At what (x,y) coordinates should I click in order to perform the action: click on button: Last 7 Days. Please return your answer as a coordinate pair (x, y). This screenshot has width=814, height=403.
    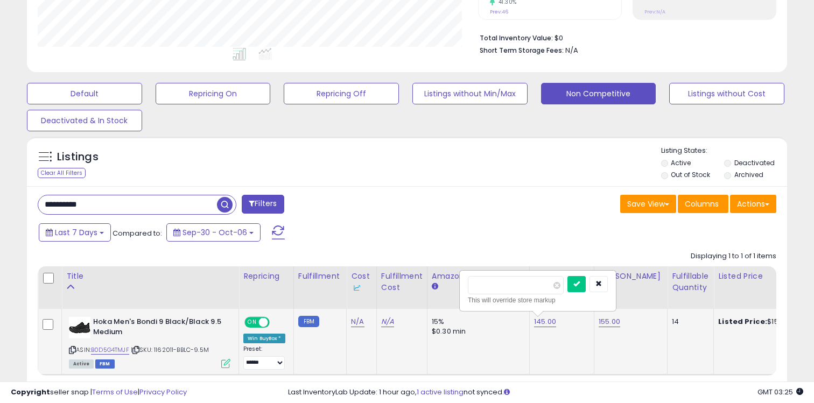
    Looking at the image, I should click on (75, 232).